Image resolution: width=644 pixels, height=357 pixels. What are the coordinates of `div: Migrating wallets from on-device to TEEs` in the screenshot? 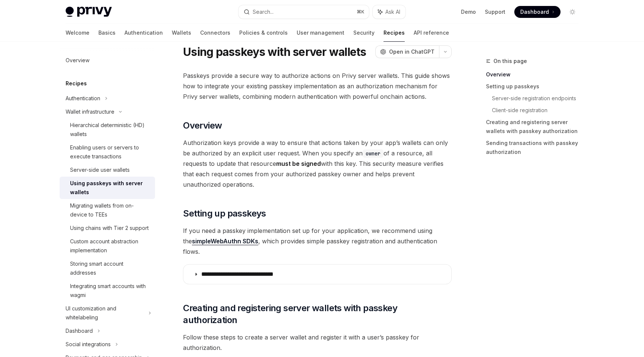 It's located at (111, 210).